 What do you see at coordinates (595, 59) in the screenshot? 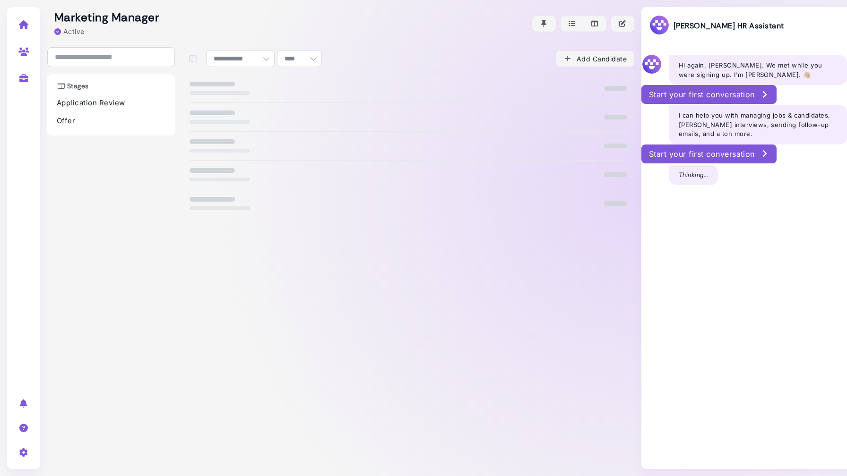
I see `div: Add Candidate` at bounding box center [595, 59].